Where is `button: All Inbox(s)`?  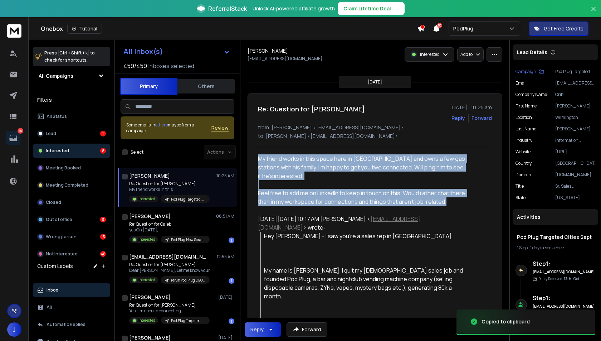
button: All Inbox(s) is located at coordinates (177, 52).